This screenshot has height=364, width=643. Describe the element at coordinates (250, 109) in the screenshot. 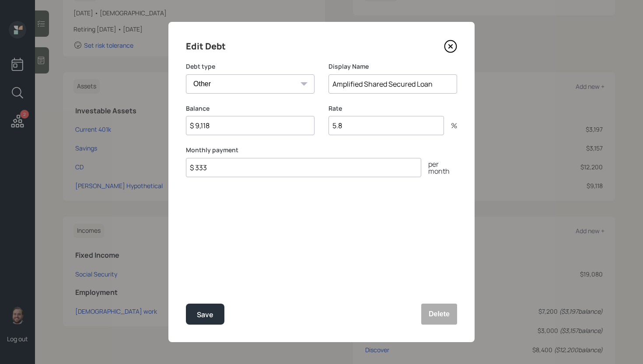

I see `label: Balance` at that location.